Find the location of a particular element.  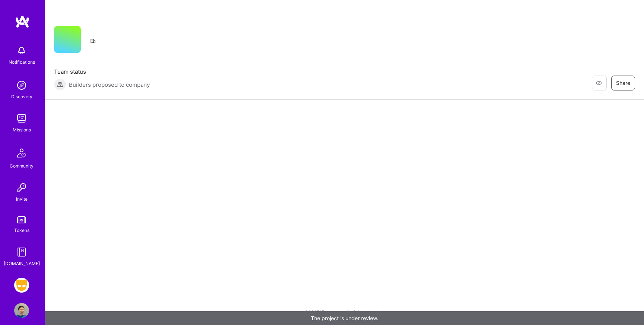

img: User Avatar is located at coordinates (21, 310).